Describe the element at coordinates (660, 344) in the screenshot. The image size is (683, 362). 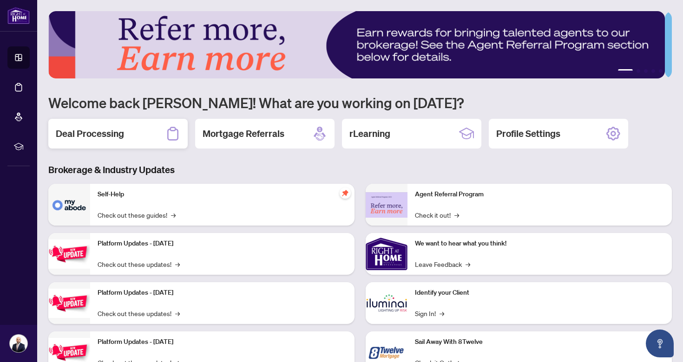
I see `button: Open asap` at that location.